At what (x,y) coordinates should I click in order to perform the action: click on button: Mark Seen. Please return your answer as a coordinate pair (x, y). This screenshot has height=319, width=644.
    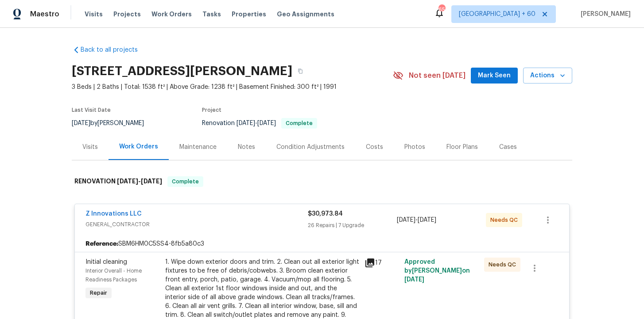
    Looking at the image, I should click on (494, 76).